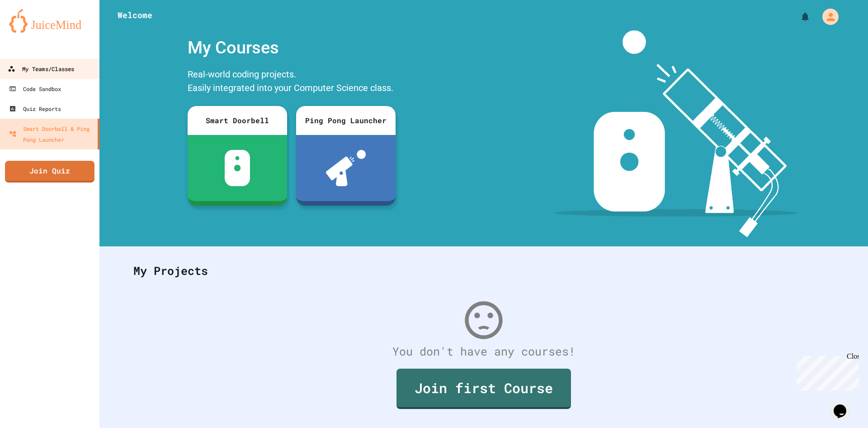 This screenshot has height=428, width=868. What do you see at coordinates (346, 120) in the screenshot?
I see `div: Ping Pong Launcher` at bounding box center [346, 120].